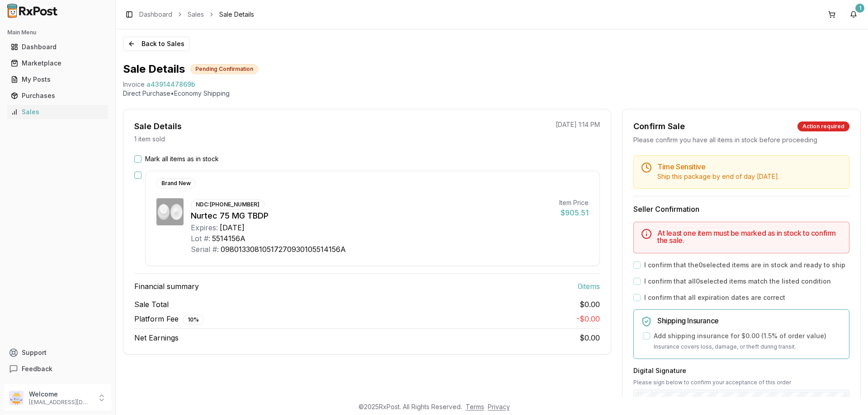 The width and height of the screenshot is (868, 415). What do you see at coordinates (859, 8) in the screenshot?
I see `div: 1` at bounding box center [859, 8].